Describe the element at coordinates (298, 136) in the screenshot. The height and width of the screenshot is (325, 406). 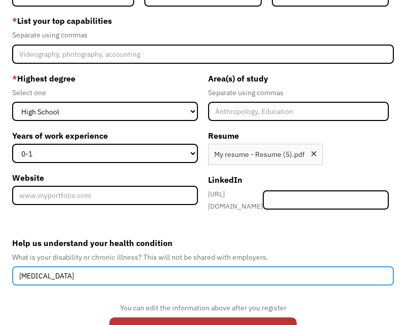
I see `label: Resume` at that location.